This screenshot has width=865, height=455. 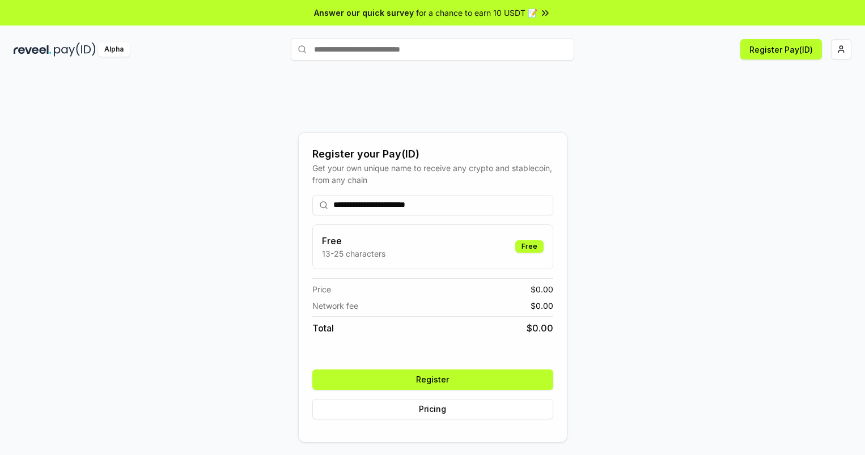 I want to click on button: Register Pay(ID), so click(x=781, y=49).